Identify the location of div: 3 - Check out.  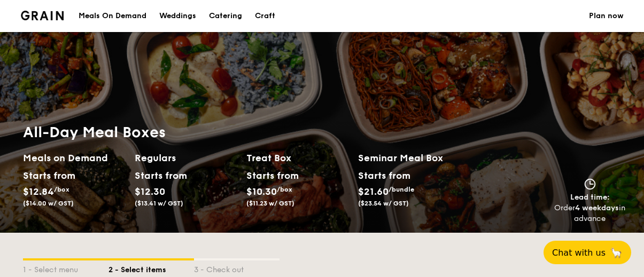
(237, 268).